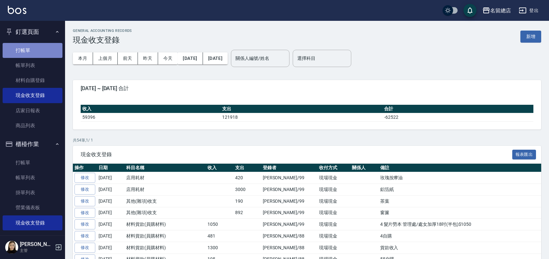 This screenshot has height=259, width=549. I want to click on a: 掛單列表, so click(33, 193).